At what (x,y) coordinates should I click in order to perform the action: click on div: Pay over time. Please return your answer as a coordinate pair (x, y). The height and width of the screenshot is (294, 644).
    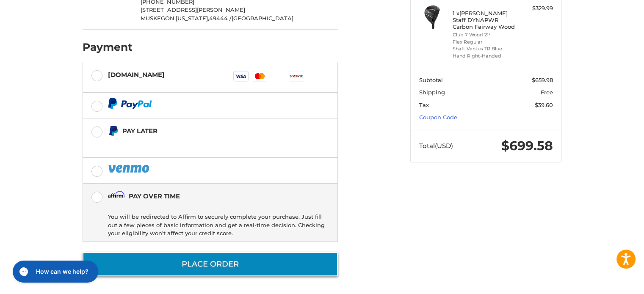
    Looking at the image, I should click on (154, 196).